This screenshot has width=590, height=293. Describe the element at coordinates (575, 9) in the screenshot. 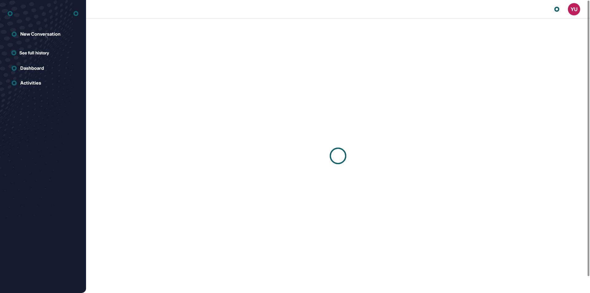

I see `button: YU` at that location.